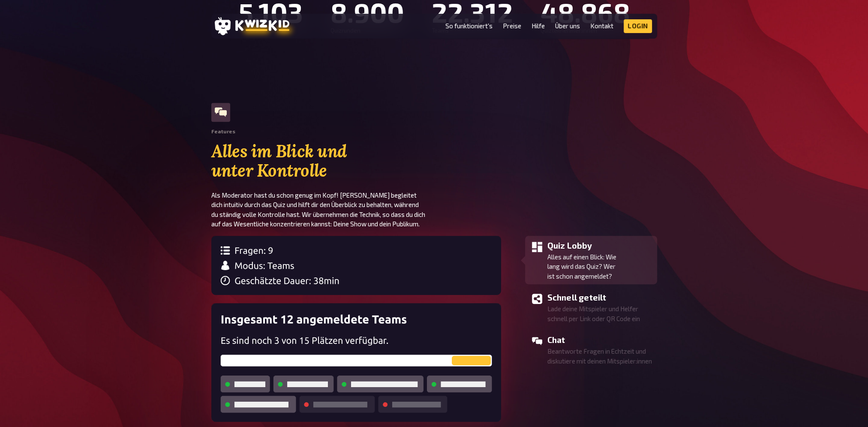  Describe the element at coordinates (322, 161) in the screenshot. I see `h2: Alles im Blick und unter Kontrolle` at that location.